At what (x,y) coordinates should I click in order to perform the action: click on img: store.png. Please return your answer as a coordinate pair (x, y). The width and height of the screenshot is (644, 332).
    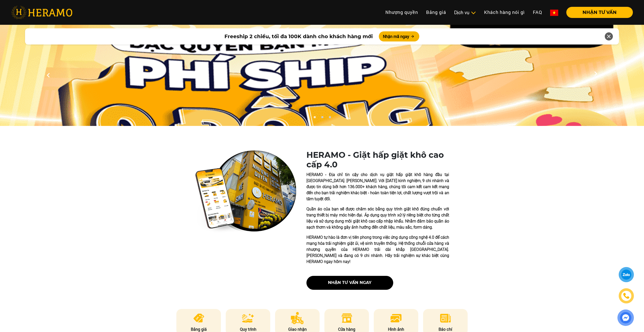
    Looking at the image, I should click on (346, 318).